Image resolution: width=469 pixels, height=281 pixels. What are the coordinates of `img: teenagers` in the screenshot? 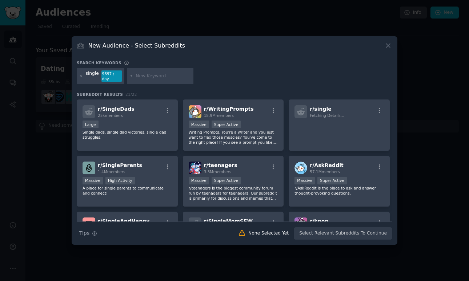 It's located at (195, 168).